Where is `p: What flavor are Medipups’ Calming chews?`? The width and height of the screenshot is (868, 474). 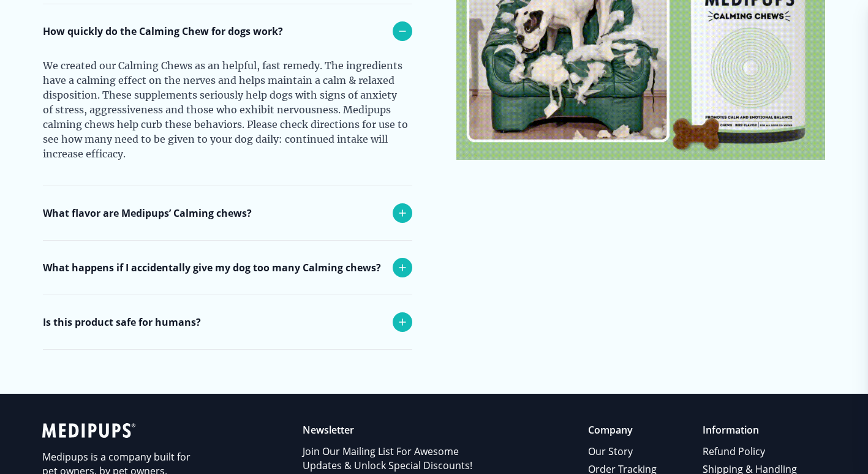
p: What flavor are Medipups’ Calming chews? is located at coordinates (147, 213).